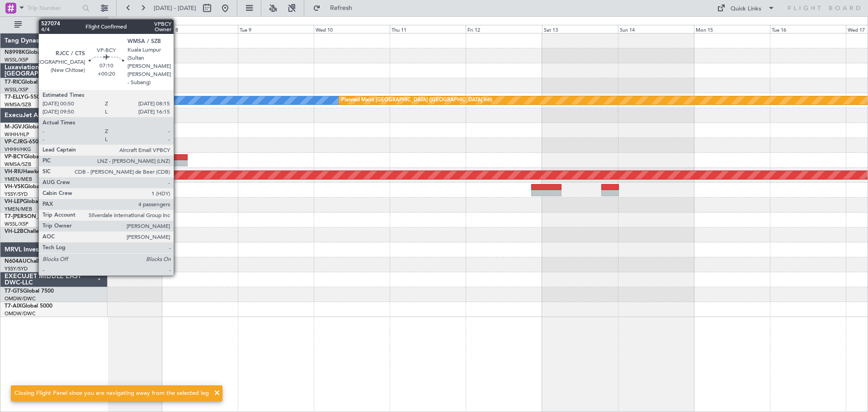 The width and height of the screenshot is (868, 412). I want to click on div: Mon 8, so click(200, 29).